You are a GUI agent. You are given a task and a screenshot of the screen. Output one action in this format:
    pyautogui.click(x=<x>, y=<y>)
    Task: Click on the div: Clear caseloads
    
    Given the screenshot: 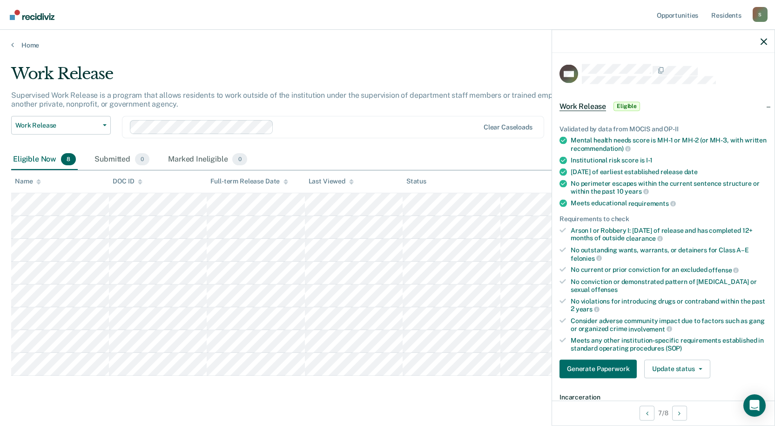 What is the action you would take?
    pyautogui.click(x=508, y=127)
    